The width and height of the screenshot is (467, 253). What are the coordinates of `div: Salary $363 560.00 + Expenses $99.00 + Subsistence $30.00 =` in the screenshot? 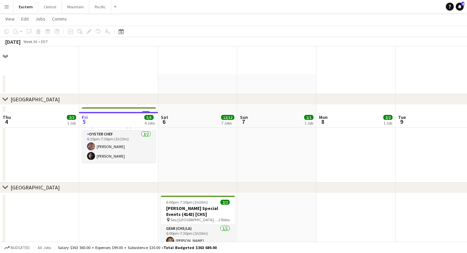 It's located at (137, 247).